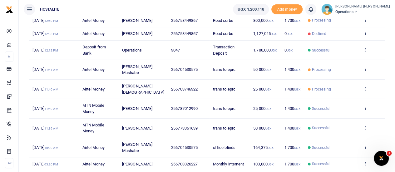 The height and width of the screenshot is (172, 395). What do you see at coordinates (9, 57) in the screenshot?
I see `li: M` at bounding box center [9, 57].